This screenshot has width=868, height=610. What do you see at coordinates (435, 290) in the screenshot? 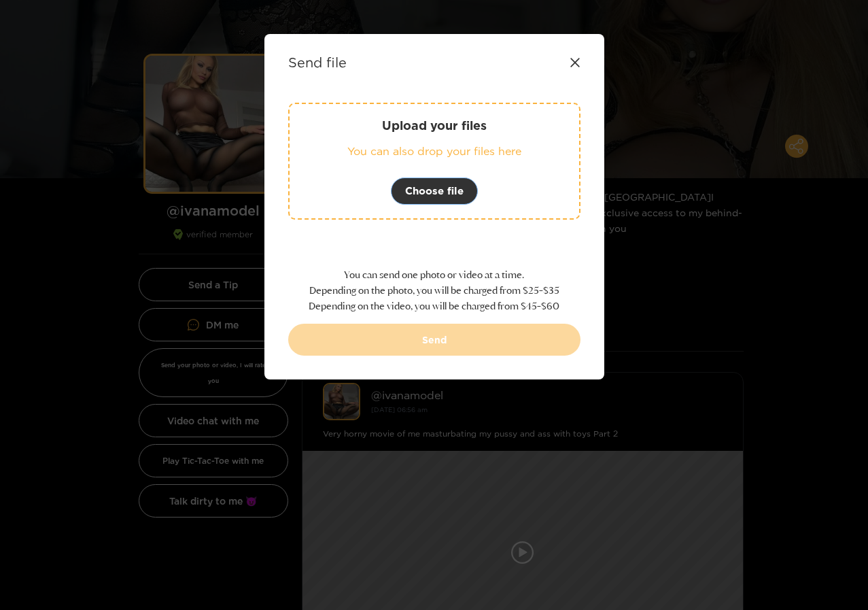
I see `p: You can send one photo or video at a time. Depending on the photo, you will be charged from $25-$...` at bounding box center [435, 290].